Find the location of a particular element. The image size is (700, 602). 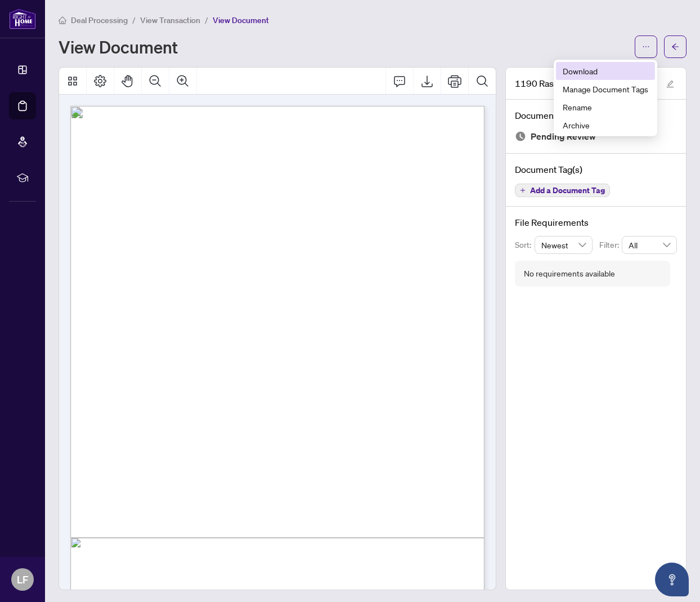

span: Archive is located at coordinates (605, 125).